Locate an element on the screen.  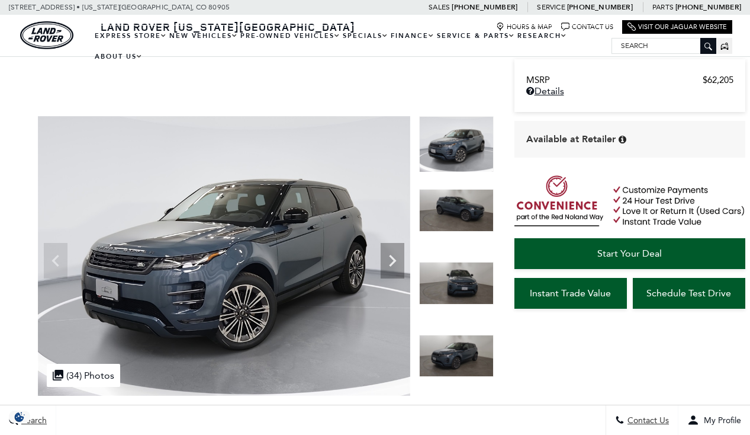
div: Vehicle is in stock and ready for immediate delivery. Due to demand, availability is subject to c... is located at coordinates (622, 139).